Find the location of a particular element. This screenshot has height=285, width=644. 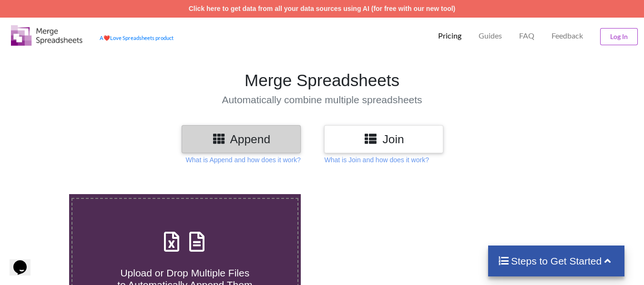

h4: Steps to Get Started is located at coordinates (557, 261).